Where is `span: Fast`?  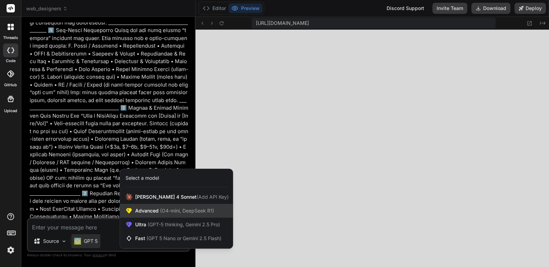 span: Fast is located at coordinates (178, 238).